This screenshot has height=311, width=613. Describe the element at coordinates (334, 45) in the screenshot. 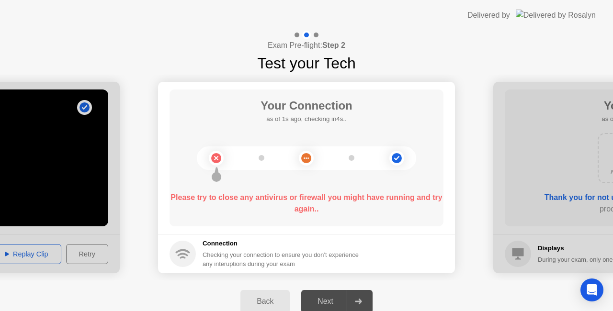

I see `b: Step 2` at that location.